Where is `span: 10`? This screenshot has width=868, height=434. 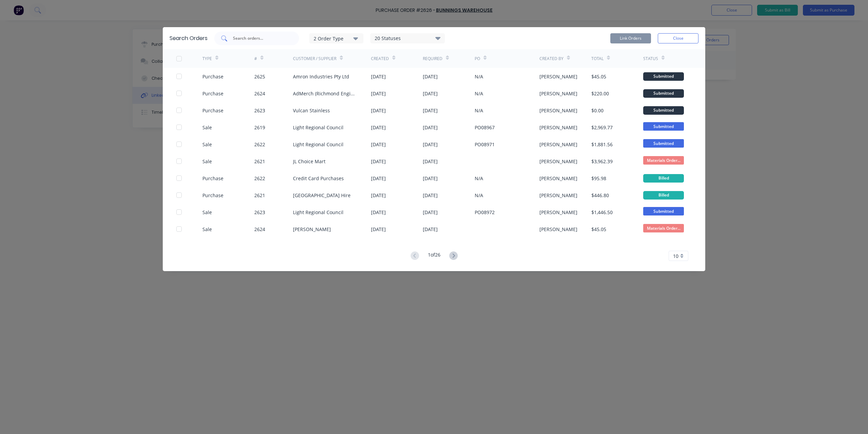 span: 10 is located at coordinates (676, 256).